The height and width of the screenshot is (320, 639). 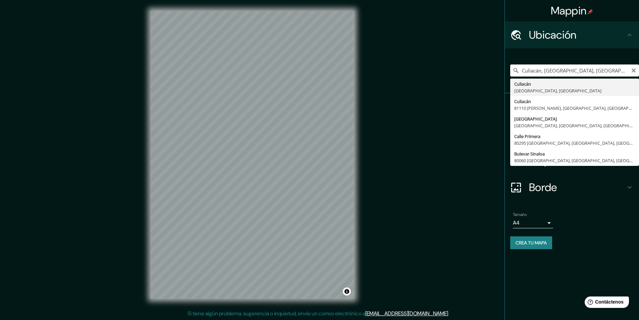 What do you see at coordinates (529, 154) in the screenshot?
I see `font: Bulevar Sinaloa` at bounding box center [529, 154].